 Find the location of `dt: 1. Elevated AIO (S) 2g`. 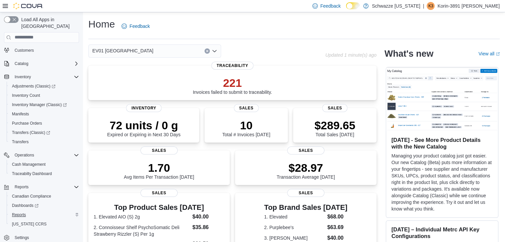

dt: 1. Elevated AIO (S) 2g is located at coordinates (141, 217).